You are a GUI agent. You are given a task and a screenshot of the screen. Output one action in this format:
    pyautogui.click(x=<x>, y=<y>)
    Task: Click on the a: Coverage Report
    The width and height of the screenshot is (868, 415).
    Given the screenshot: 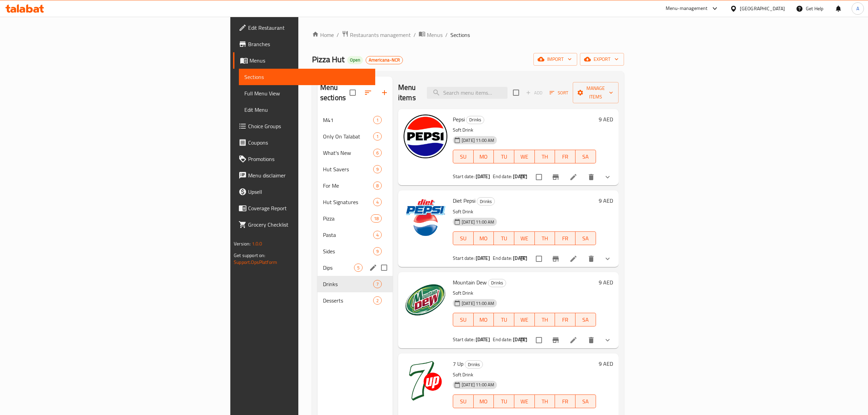 What is the action you would take?
    pyautogui.click(x=304, y=208)
    